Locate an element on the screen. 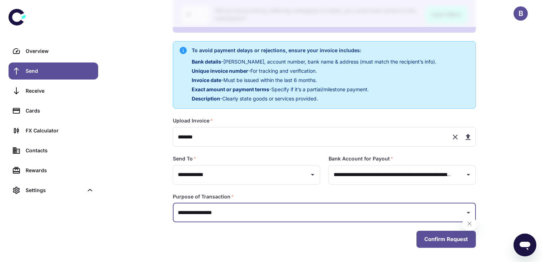 The width and height of the screenshot is (542, 262). span: Unique invoice number is located at coordinates (220, 71).